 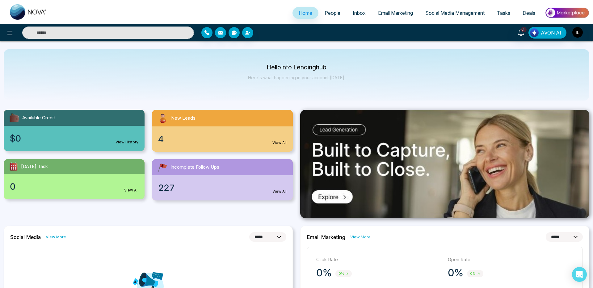 What do you see at coordinates (521, 32) in the screenshot?
I see `a: 1` at bounding box center [521, 32].